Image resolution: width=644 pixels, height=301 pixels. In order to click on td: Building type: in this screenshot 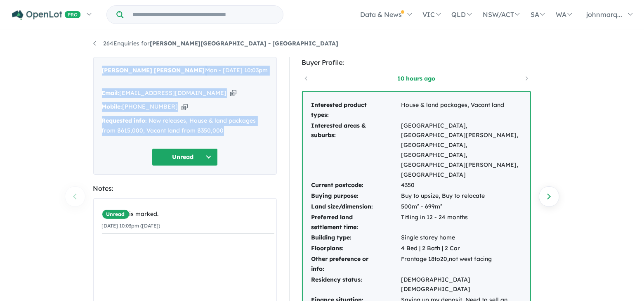, I will do `click(356, 238)`.